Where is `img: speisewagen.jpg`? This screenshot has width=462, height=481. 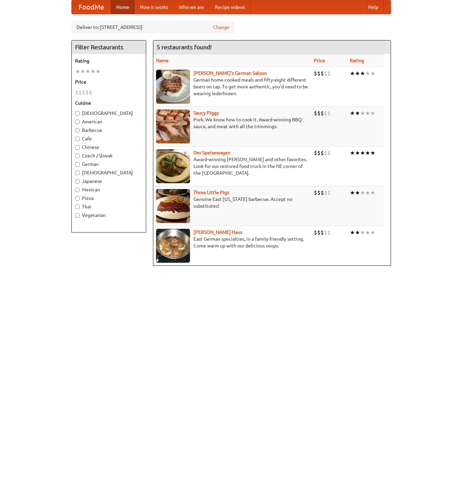 img: speisewagen.jpg is located at coordinates (173, 166).